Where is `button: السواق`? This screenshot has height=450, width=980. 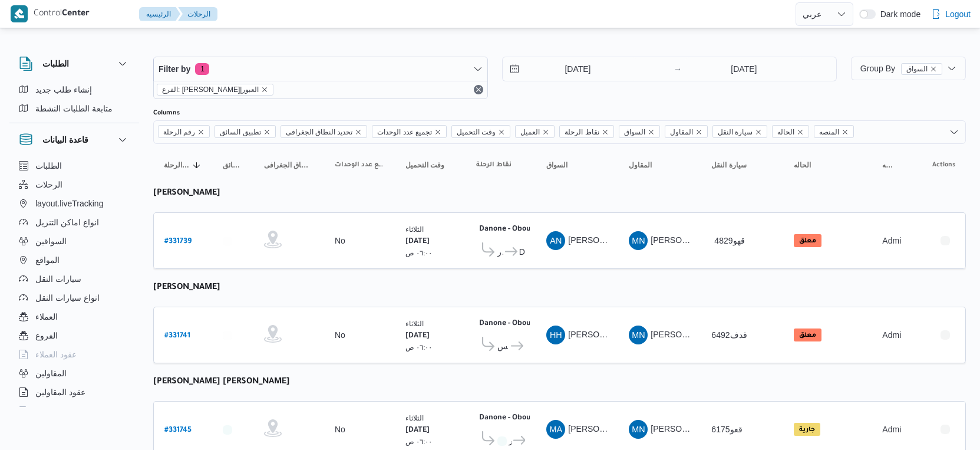
button: السواق is located at coordinates (577, 165).